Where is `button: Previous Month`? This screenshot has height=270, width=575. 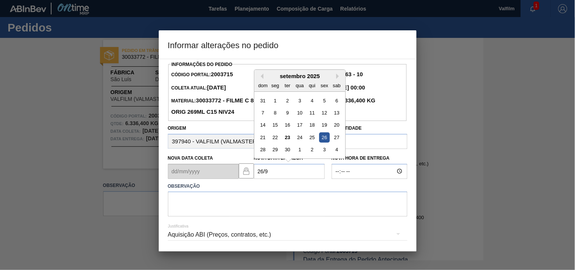
button: Previous Month is located at coordinates (261, 76).